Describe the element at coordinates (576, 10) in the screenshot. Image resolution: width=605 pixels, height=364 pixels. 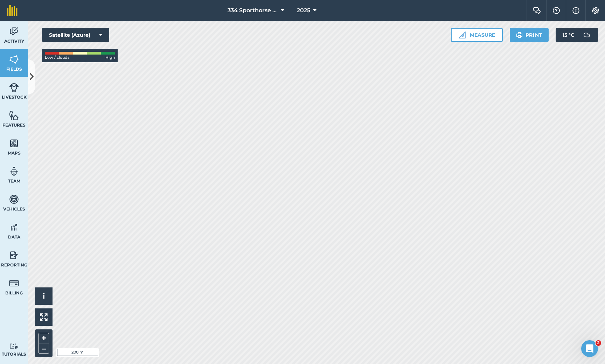
I see `img: svg+xml;base64,PHN2ZyB4bWxucz0iaHR0cDovL3d3dy53My5vcmcvMjAwMC9zdmciIHdpZHRoPSIxNyIgaGVpZ2h0PSIxNy...` at that location.